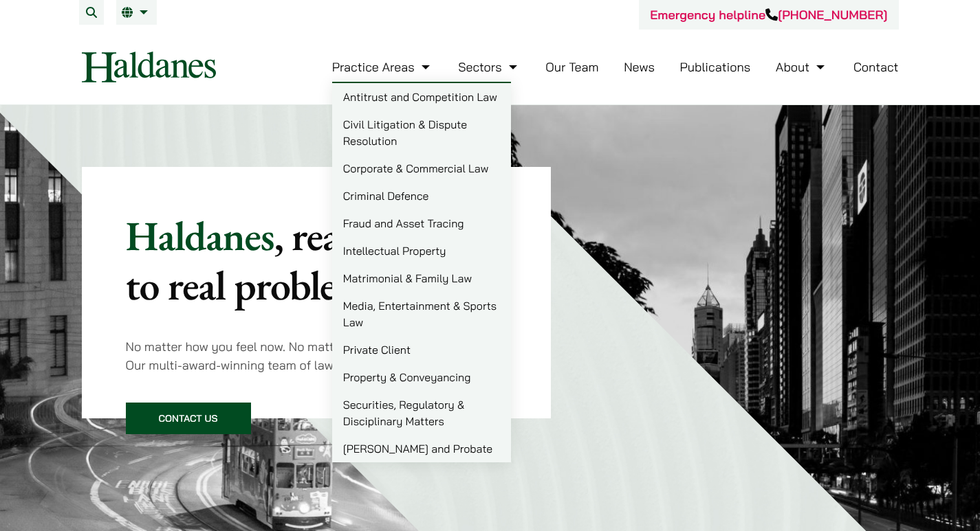  What do you see at coordinates (421, 223) in the screenshot?
I see `a: Fraud and Asset Tracing` at bounding box center [421, 223].